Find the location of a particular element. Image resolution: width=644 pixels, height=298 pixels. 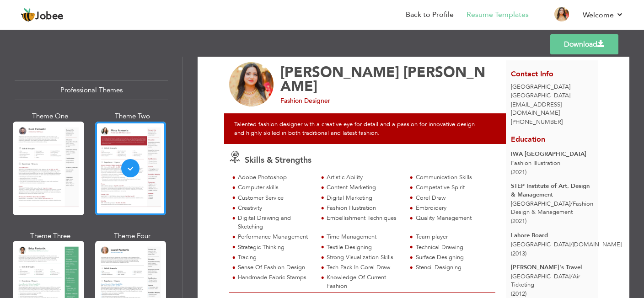

div: Artistic Ability is located at coordinates (363, 177).